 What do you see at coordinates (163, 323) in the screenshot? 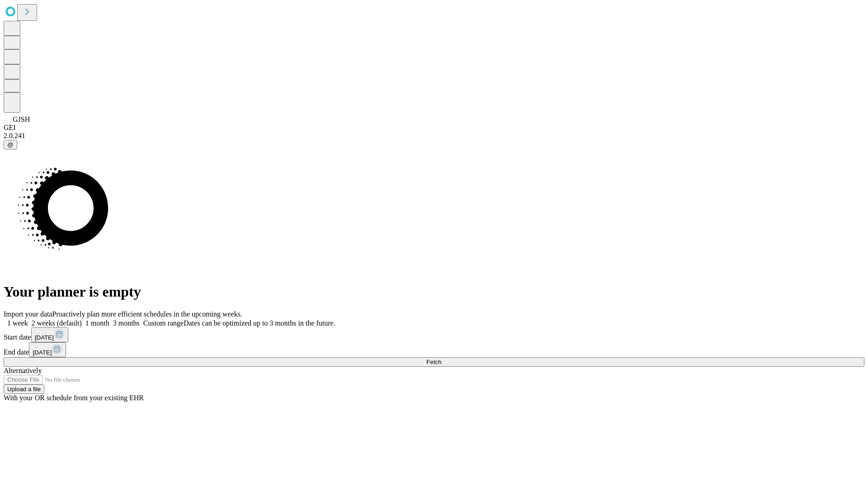
I see `span: Custom range` at bounding box center [163, 323].